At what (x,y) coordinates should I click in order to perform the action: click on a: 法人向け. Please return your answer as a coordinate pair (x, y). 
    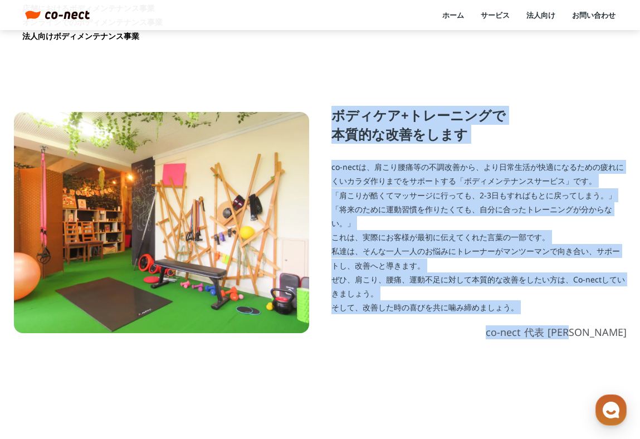
    Looking at the image, I should click on (541, 15).